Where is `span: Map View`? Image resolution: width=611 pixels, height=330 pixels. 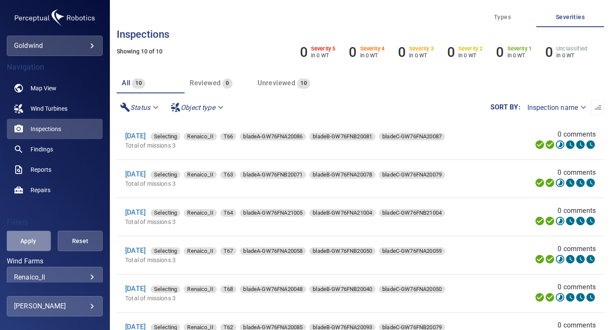 span: Map View is located at coordinates (43, 88).